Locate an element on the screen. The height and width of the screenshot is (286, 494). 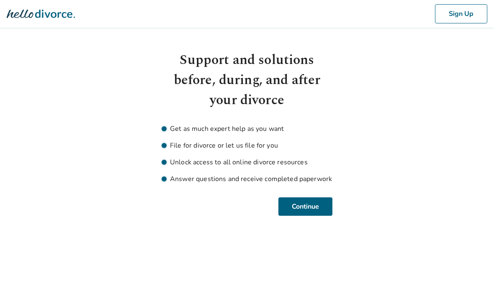
button: Sign Up is located at coordinates (461, 14).